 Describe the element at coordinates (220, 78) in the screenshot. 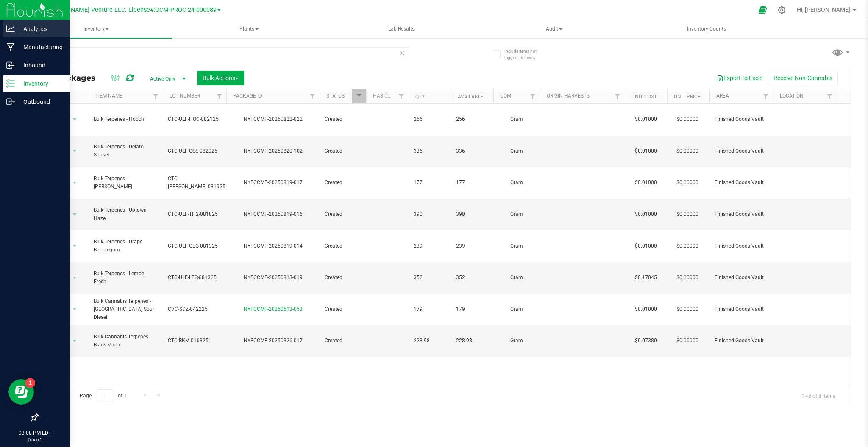

I see `button: Bulk Actions` at that location.